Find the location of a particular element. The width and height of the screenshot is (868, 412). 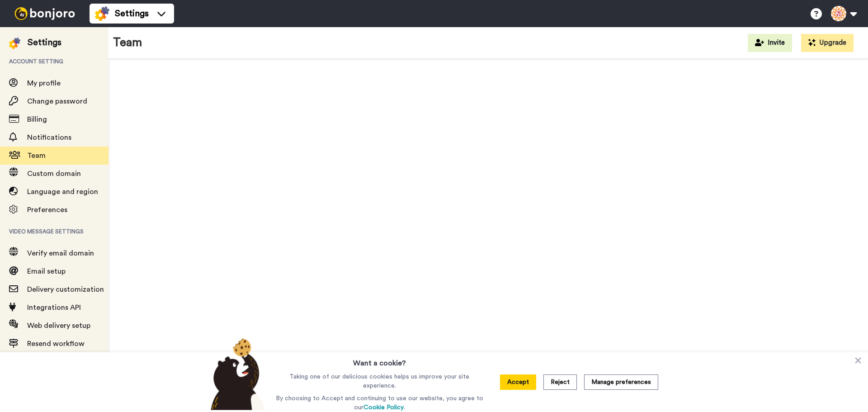

span: Email setup is located at coordinates (46, 272).